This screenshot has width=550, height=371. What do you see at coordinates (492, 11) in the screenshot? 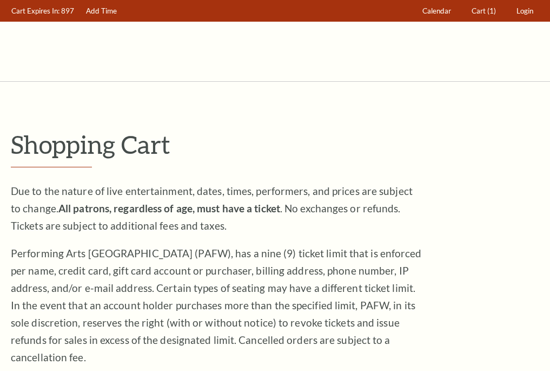
I see `span: (1)` at bounding box center [492, 11].